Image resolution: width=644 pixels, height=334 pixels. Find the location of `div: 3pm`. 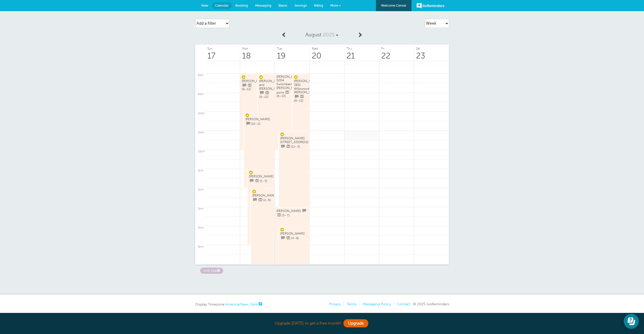

div: 3pm is located at coordinates (201, 209).